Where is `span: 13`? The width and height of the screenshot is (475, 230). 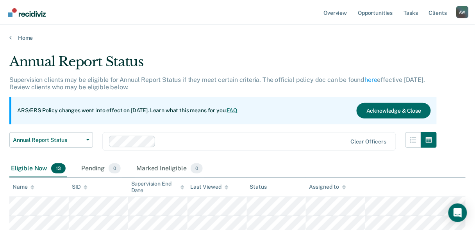 span: 13 is located at coordinates (58, 169).